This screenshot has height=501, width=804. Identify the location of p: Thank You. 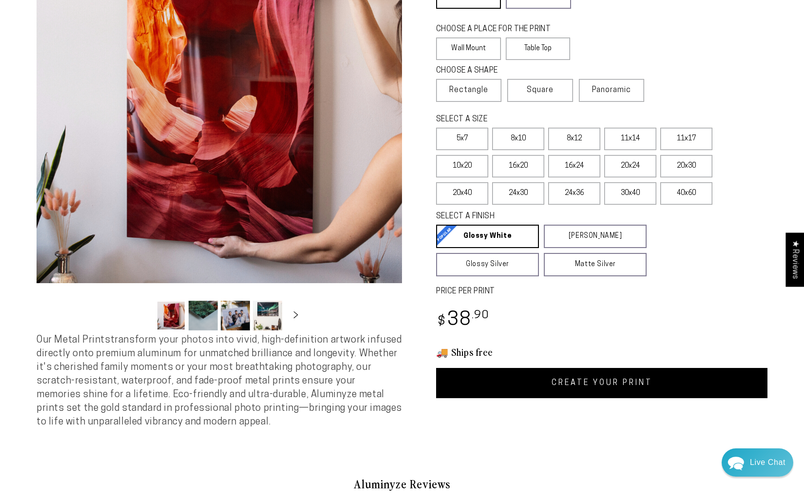
(111, 111).